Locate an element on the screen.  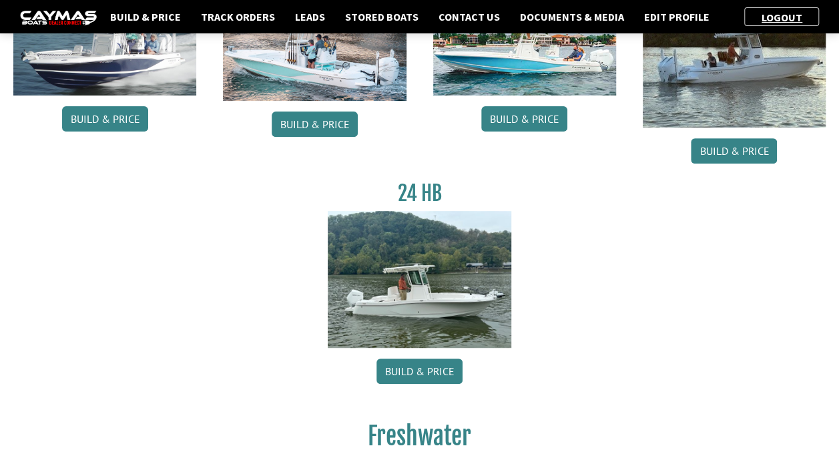
a: Leads is located at coordinates (310, 17).